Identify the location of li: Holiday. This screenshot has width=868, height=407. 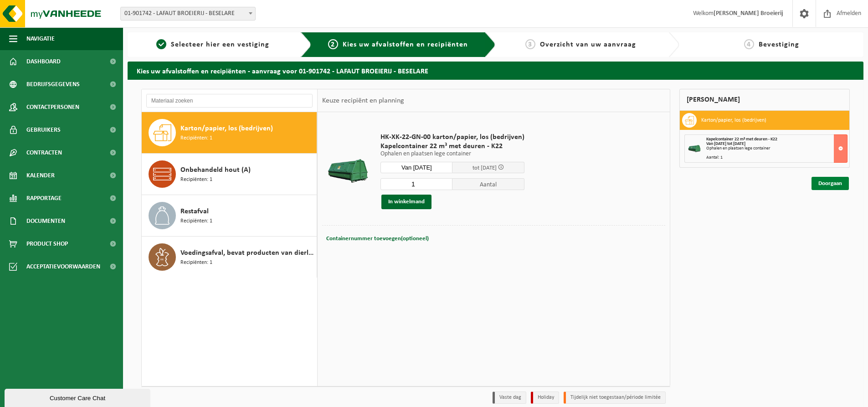
(545, 397).